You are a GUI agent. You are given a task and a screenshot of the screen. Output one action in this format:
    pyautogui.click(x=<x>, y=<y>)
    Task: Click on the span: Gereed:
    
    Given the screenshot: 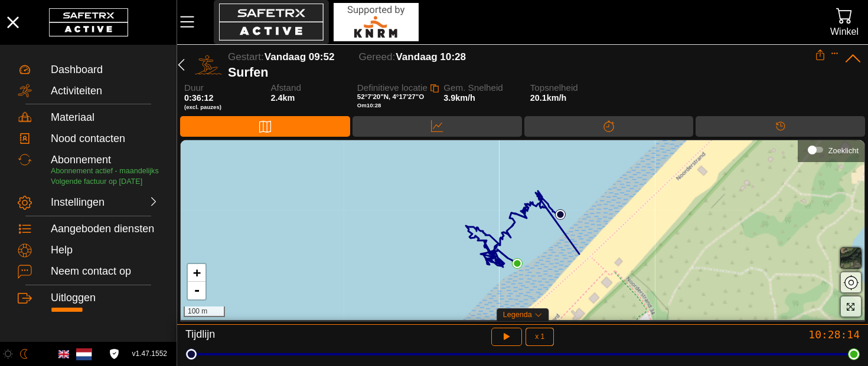 What is the action you would take?
    pyautogui.click(x=377, y=57)
    